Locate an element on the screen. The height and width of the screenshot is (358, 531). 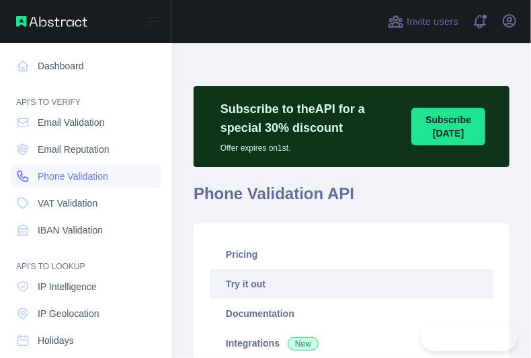
a: Phone Validation is located at coordinates (86, 176).